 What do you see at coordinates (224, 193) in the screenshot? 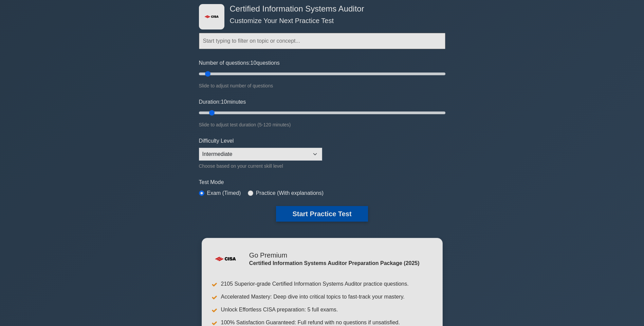
I see `label: Exam (Timed)` at bounding box center [224, 193].